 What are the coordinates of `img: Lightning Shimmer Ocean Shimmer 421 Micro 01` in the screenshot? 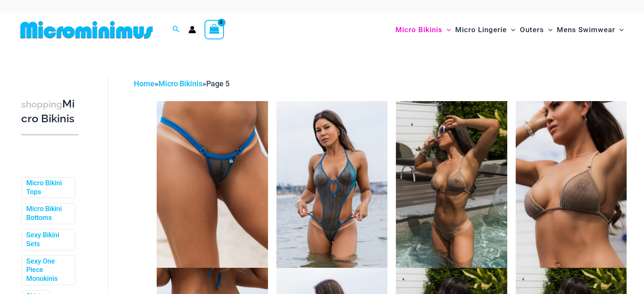 It's located at (212, 184).